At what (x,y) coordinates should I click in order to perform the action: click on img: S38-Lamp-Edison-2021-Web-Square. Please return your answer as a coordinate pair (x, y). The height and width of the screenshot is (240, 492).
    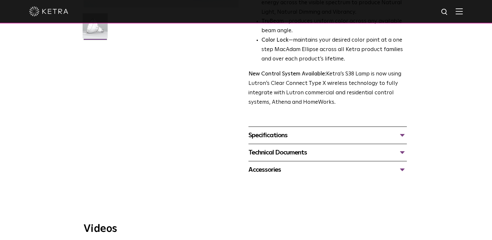
    Looking at the image, I should click on (95, 28).